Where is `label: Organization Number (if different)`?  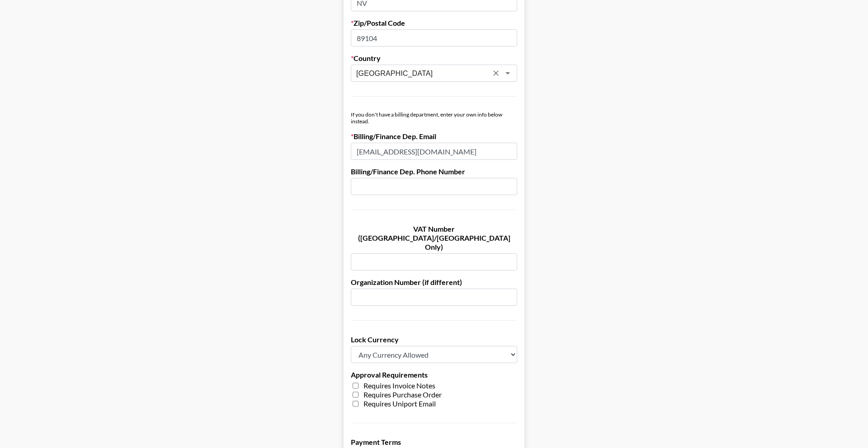
label: Organization Number (if different) is located at coordinates (434, 282).